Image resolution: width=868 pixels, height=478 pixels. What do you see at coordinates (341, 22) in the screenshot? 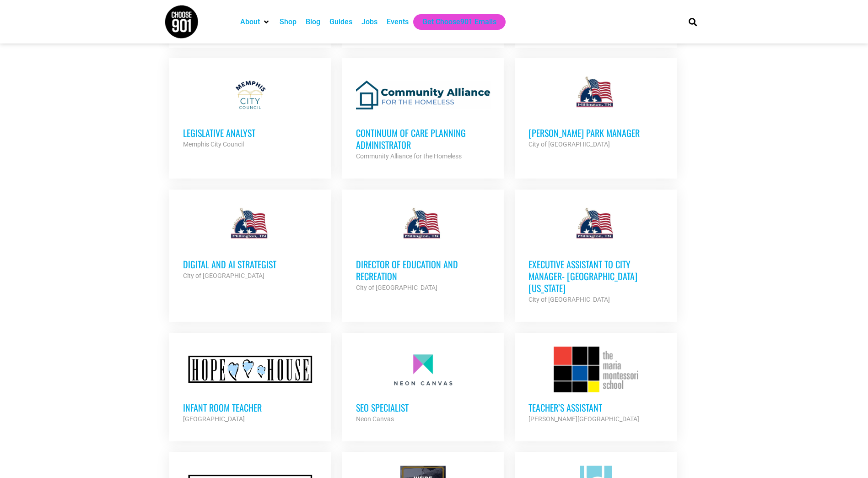
I see `div: Guides` at bounding box center [341, 22].